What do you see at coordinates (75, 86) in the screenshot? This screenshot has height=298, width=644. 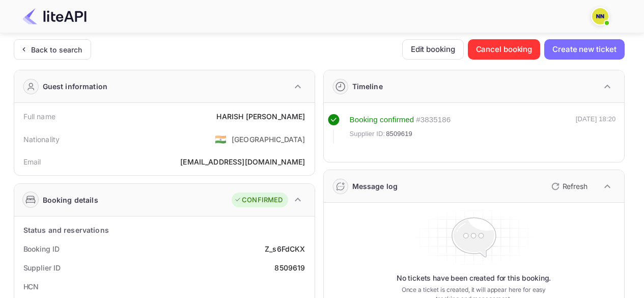 I see `div: Guest information` at bounding box center [75, 86].